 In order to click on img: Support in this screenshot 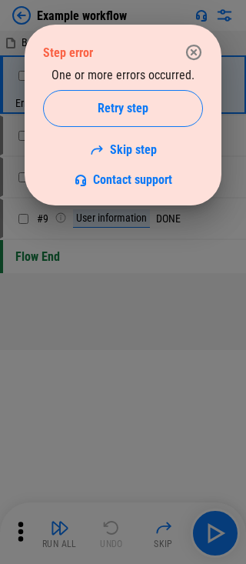, I will do `click(81, 180)`.